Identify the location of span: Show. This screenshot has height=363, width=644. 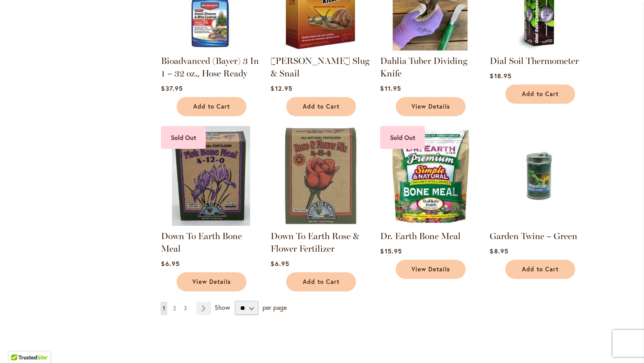
(222, 307).